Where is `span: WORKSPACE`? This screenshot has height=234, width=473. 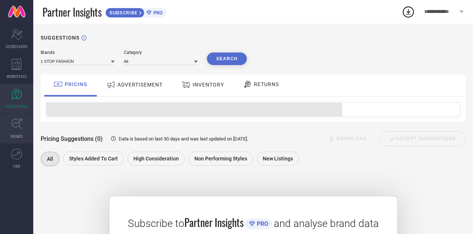 span: WORKSPACE is located at coordinates (17, 76).